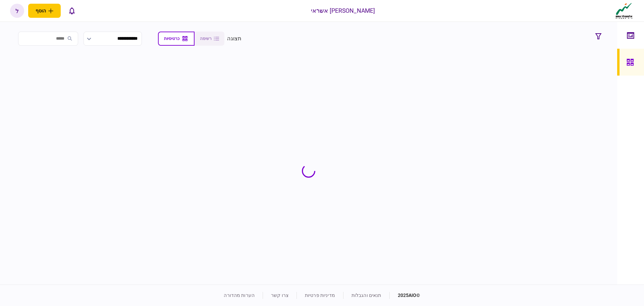 The height and width of the screenshot is (306, 644). Describe the element at coordinates (72, 10) in the screenshot. I see `button: פתח רשימת התראות` at that location.